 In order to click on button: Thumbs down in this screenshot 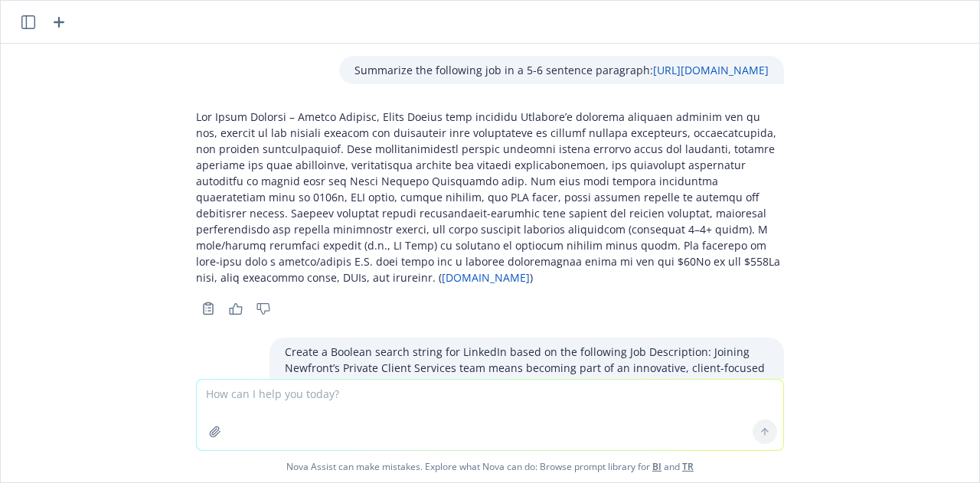, I will do `click(263, 309)`.